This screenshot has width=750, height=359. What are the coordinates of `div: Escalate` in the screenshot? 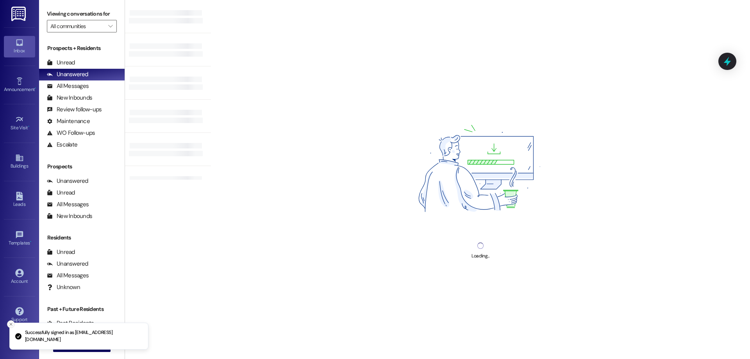 It's located at (62, 145).